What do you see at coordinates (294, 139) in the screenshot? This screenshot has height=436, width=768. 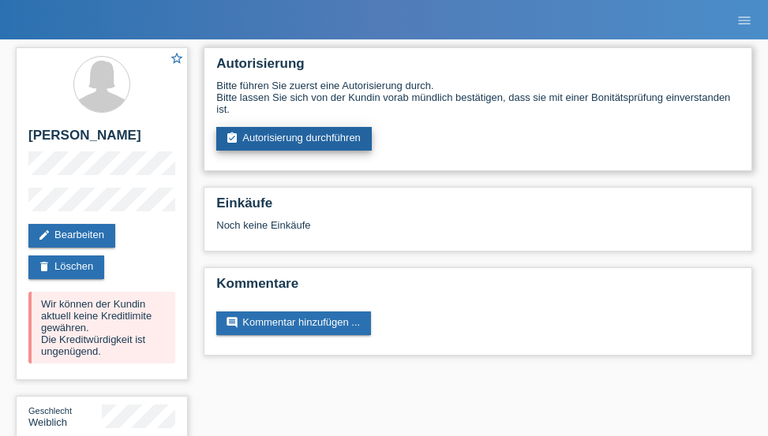 I see `a: assignment_turned_inAutorisierung durchführen` at bounding box center [294, 139].